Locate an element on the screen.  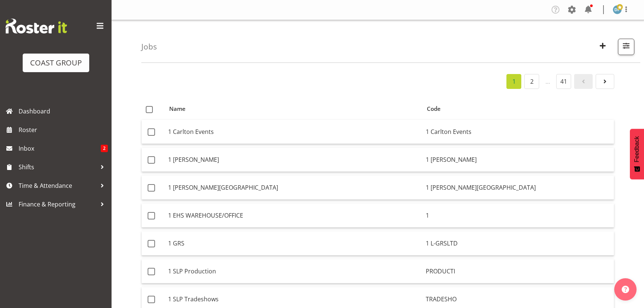
img: david-forte1134.jpg is located at coordinates (617, 10).